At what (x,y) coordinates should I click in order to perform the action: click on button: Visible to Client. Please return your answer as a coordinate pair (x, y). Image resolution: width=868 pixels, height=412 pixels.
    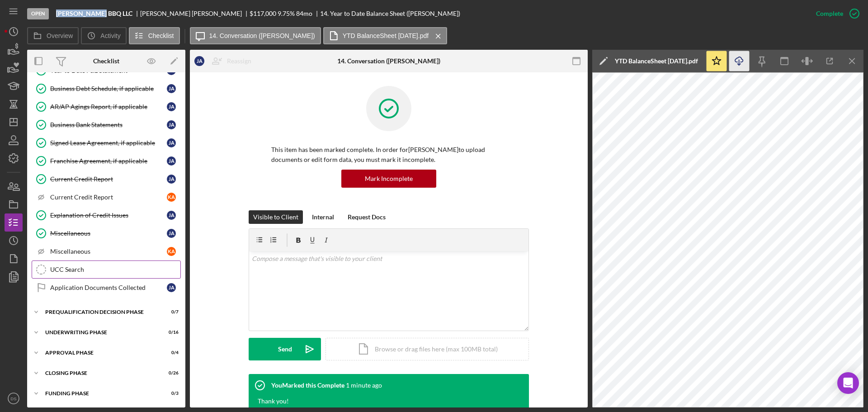
    Looking at the image, I should click on (276, 217).